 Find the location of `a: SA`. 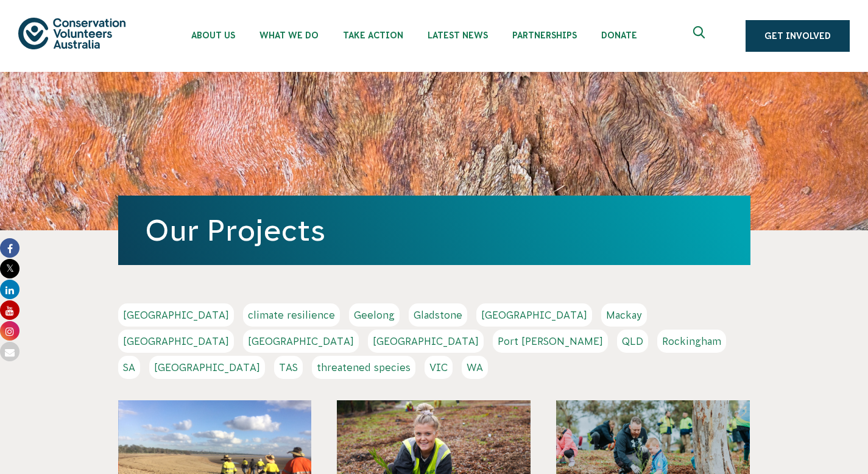

a: SA is located at coordinates (129, 367).